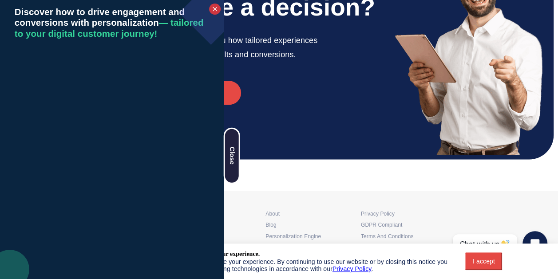 The height and width of the screenshot is (279, 558). Describe the element at coordinates (308, 237) in the screenshot. I see `h4: Personalization Engine` at that location.